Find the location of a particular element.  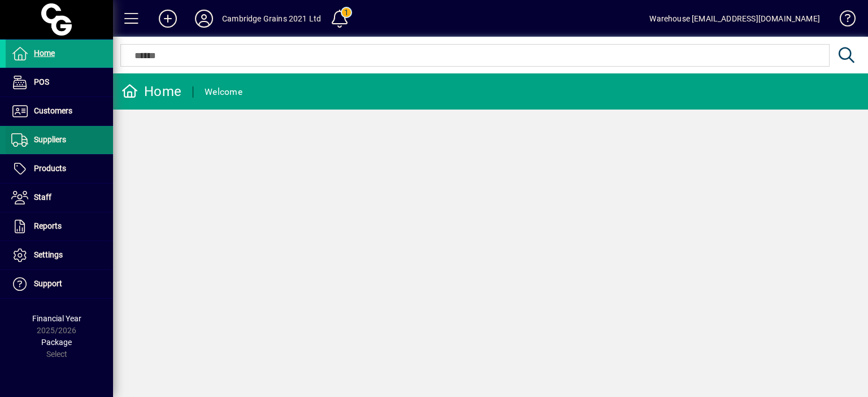

a: Suppliers is located at coordinates (59, 140).